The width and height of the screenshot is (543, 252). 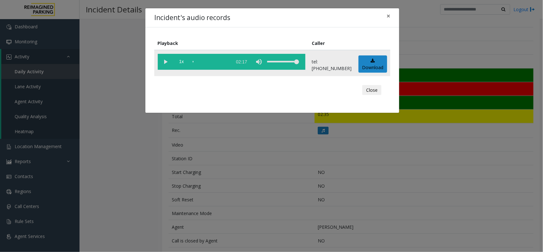 What do you see at coordinates (332, 43) in the screenshot?
I see `th: Caller` at bounding box center [332, 43].